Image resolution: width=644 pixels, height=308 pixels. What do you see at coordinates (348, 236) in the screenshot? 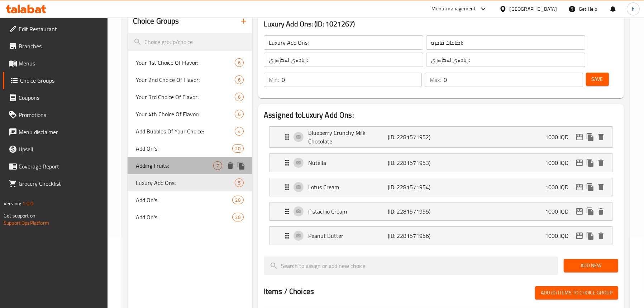
I see `p: Peanut Butter` at bounding box center [348, 236].